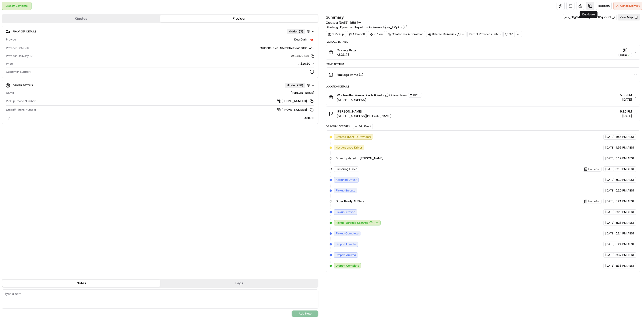 The width and height of the screenshot is (644, 321). Describe the element at coordinates (346, 180) in the screenshot. I see `span: Assigned Driver` at that location.